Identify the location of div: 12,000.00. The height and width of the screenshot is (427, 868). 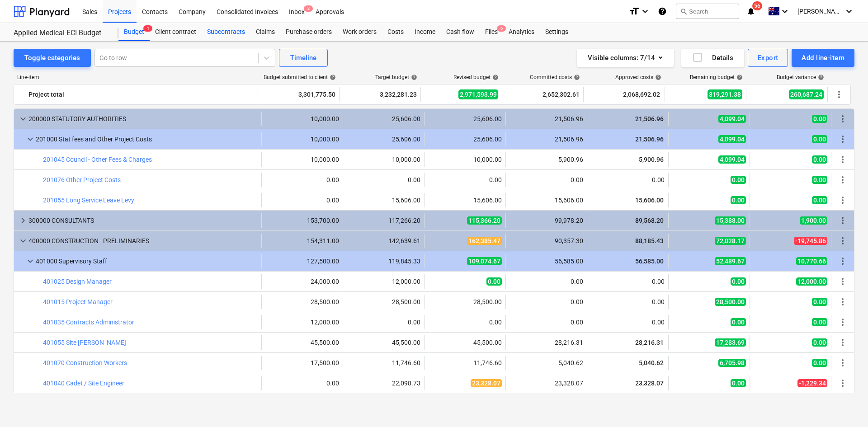
(302, 322).